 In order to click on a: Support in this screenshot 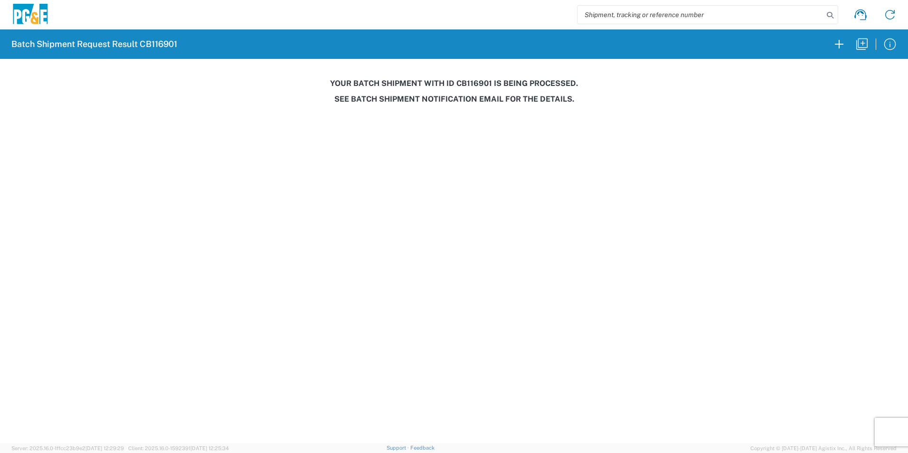, I will do `click(398, 448)`.